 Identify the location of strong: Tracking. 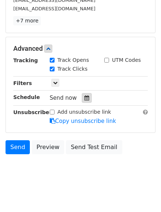
(25, 60).